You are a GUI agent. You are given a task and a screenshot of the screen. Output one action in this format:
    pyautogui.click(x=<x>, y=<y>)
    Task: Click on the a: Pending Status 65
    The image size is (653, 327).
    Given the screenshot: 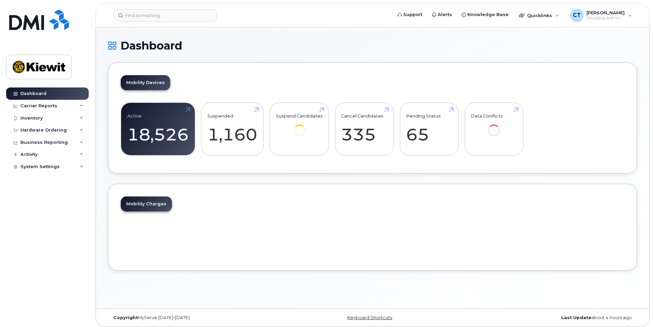 What is the action you would take?
    pyautogui.click(x=429, y=129)
    